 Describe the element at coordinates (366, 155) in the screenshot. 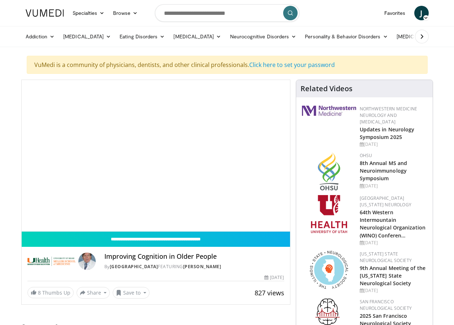

I see `a: OHSU` at that location.